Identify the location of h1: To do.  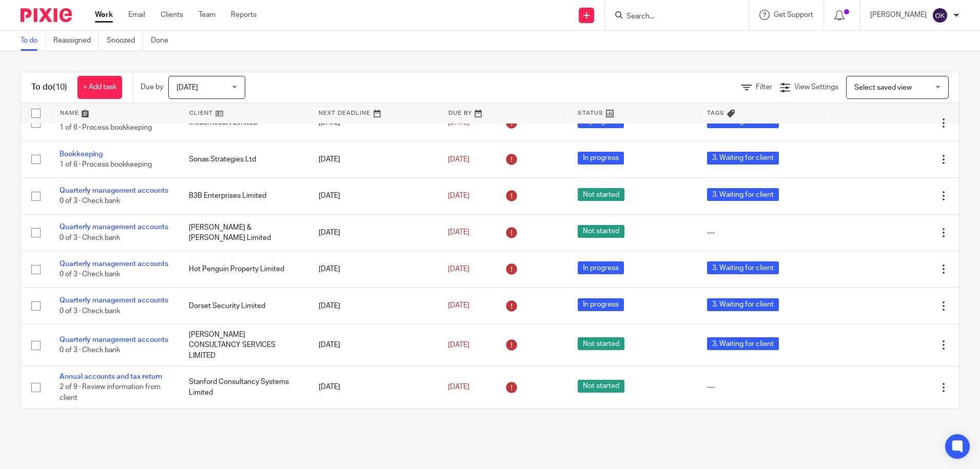
(49, 87).